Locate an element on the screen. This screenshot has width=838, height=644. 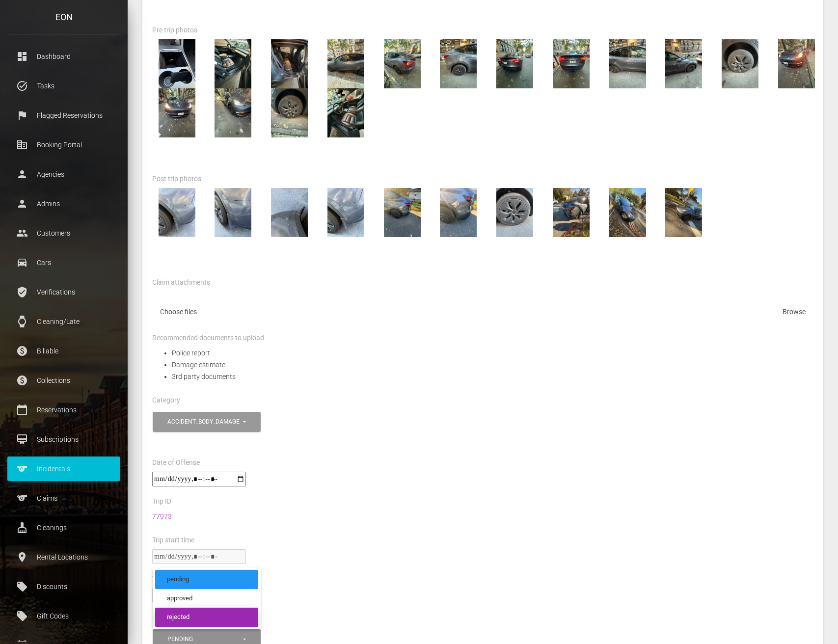
label: Status is located at coordinates (162, 618).